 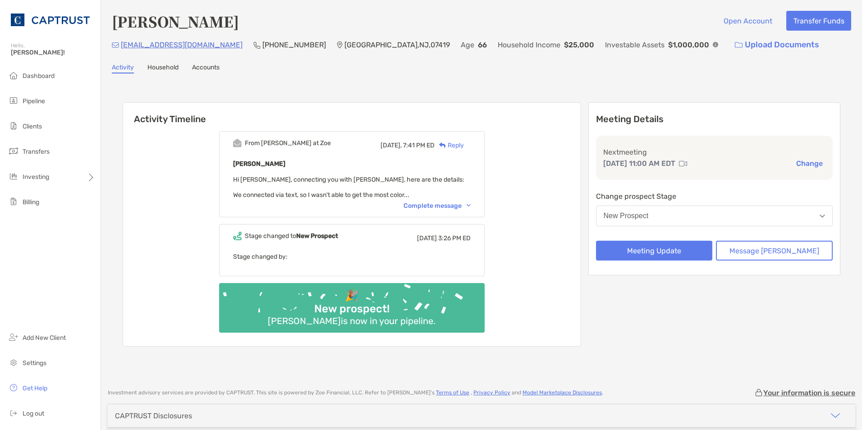 I want to click on b: New Prospect, so click(x=317, y=236).